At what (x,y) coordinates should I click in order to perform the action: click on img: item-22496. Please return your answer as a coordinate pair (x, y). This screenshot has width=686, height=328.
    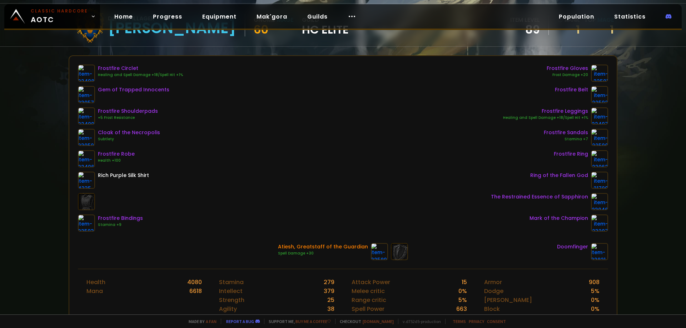
    Looking at the image, I should click on (86, 159).